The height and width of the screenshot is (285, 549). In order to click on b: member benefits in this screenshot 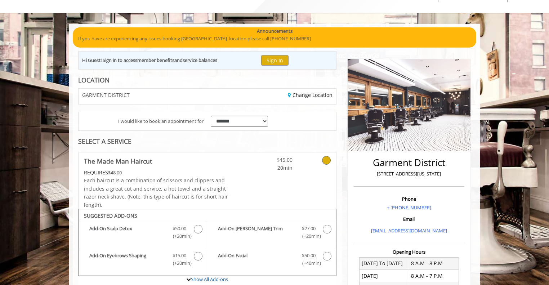, I will do `click(156, 60)`.